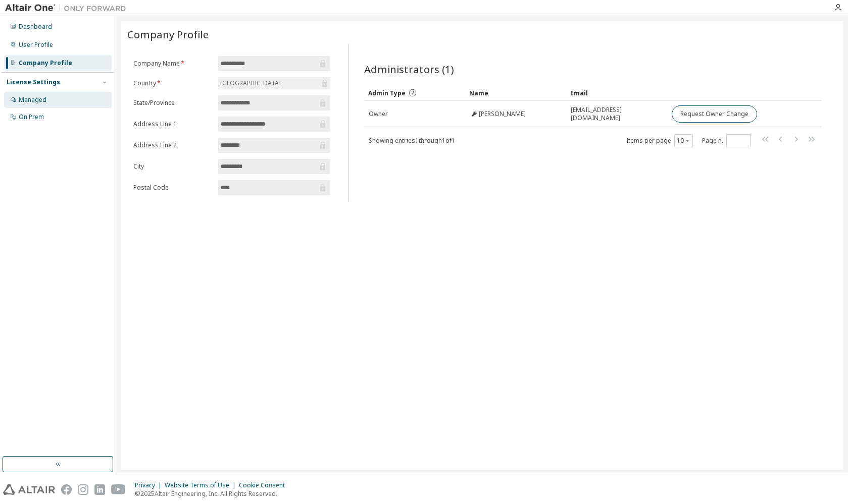 The width and height of the screenshot is (848, 504). I want to click on div: License Settings, so click(33, 82).